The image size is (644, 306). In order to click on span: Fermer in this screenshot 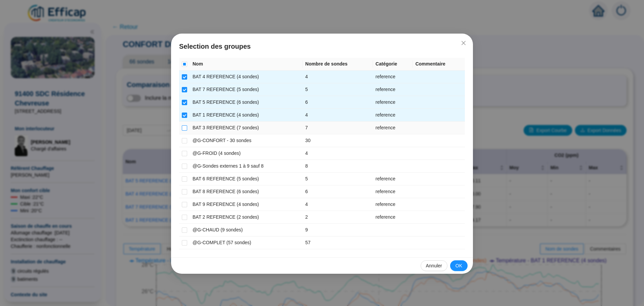, I will do `click(463, 43)`.